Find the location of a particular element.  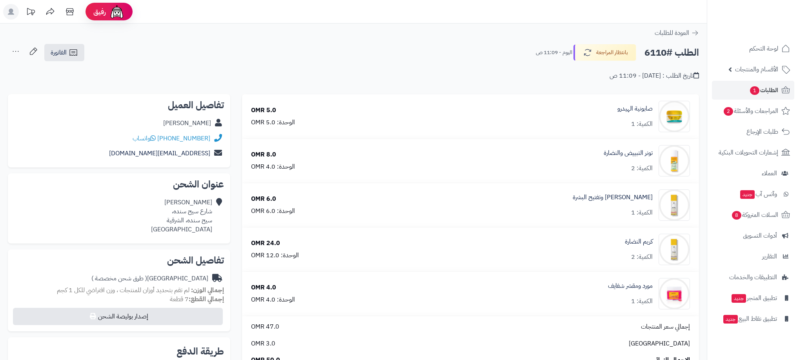

h2: تفاصيل العميل is located at coordinates (119, 105).